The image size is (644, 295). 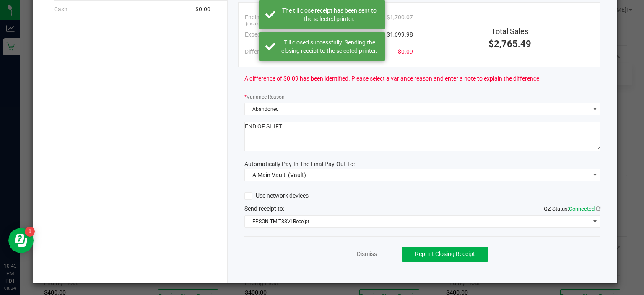 What do you see at coordinates (300, 164) in the screenshot?
I see `span: Automatically Pay-In The Final Pay-Out To:` at bounding box center [300, 164].